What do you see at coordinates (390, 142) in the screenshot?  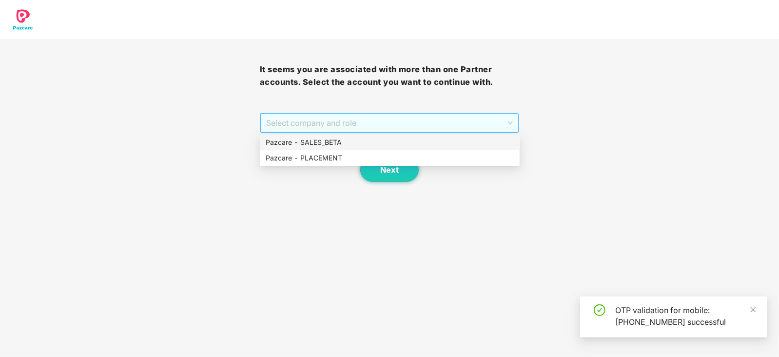 I see `div: Pazcare - SALES_BETA` at bounding box center [390, 142].